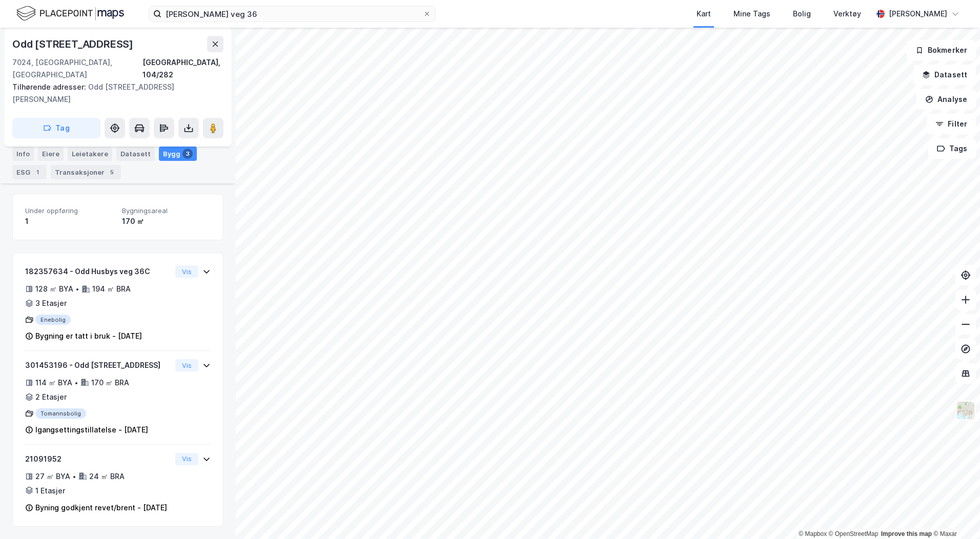  What do you see at coordinates (70, 211) in the screenshot?
I see `span: Under oppføring` at bounding box center [70, 211].